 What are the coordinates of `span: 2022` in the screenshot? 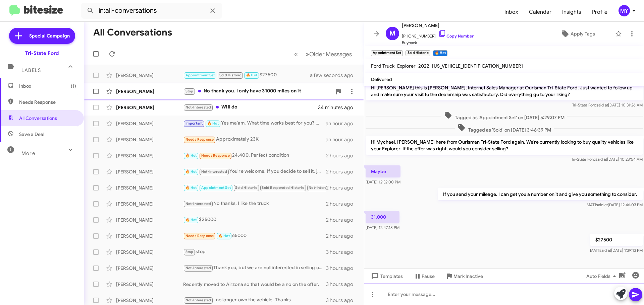 It's located at (424, 66).